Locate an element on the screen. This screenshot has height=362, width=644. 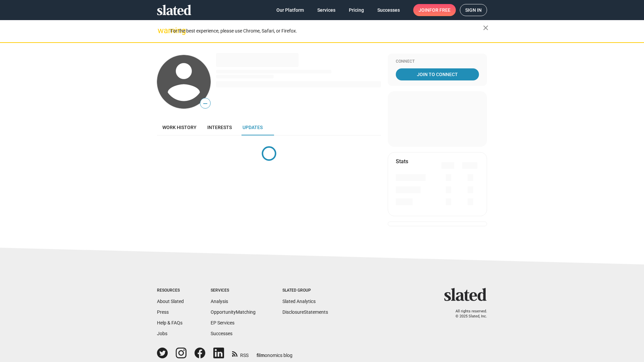
a: Updates is located at coordinates (252, 128).